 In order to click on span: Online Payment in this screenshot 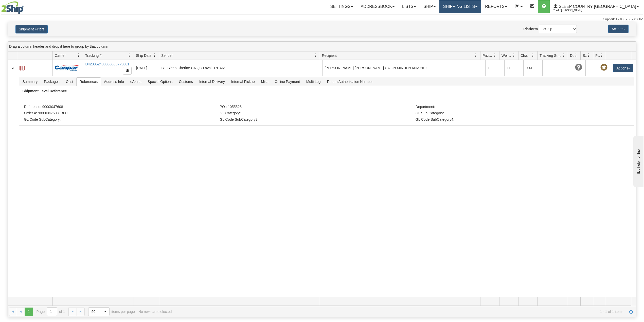, I will do `click(287, 82)`.